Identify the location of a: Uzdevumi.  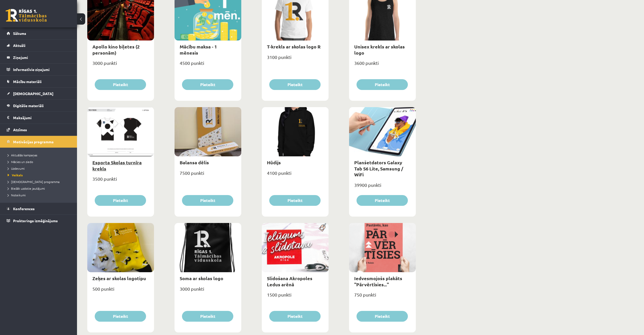
(39, 168).